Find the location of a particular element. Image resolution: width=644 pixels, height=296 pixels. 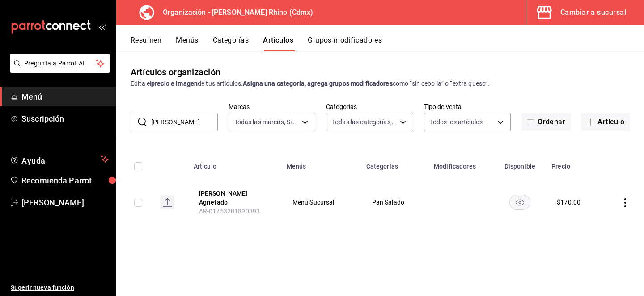

strong: Asigna una categoría, agrega grupos modificadores is located at coordinates (318, 84).